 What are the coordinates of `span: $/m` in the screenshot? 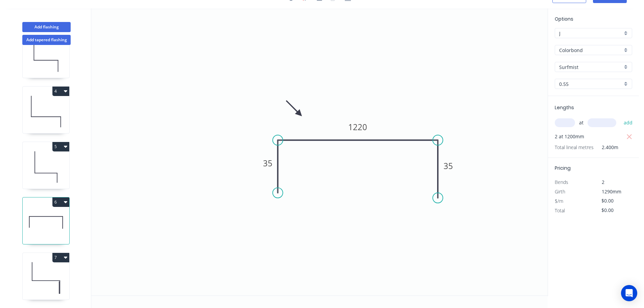 It's located at (559, 201).